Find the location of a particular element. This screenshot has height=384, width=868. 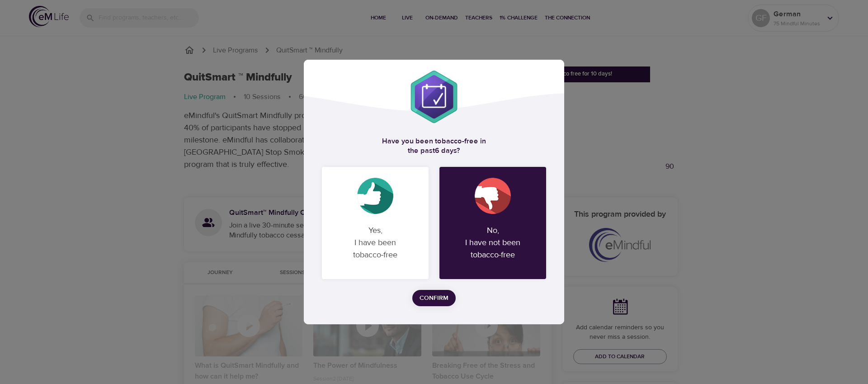

button: Confirm is located at coordinates (434, 298).